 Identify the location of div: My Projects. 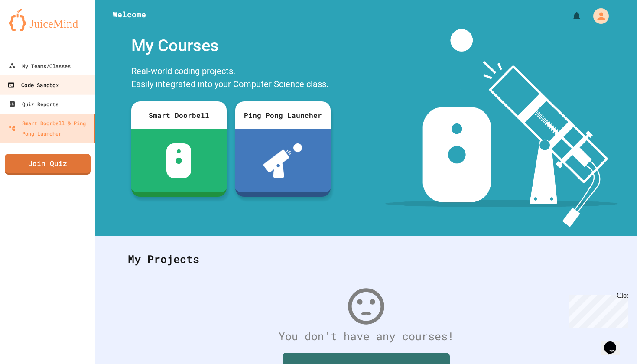
(366, 259).